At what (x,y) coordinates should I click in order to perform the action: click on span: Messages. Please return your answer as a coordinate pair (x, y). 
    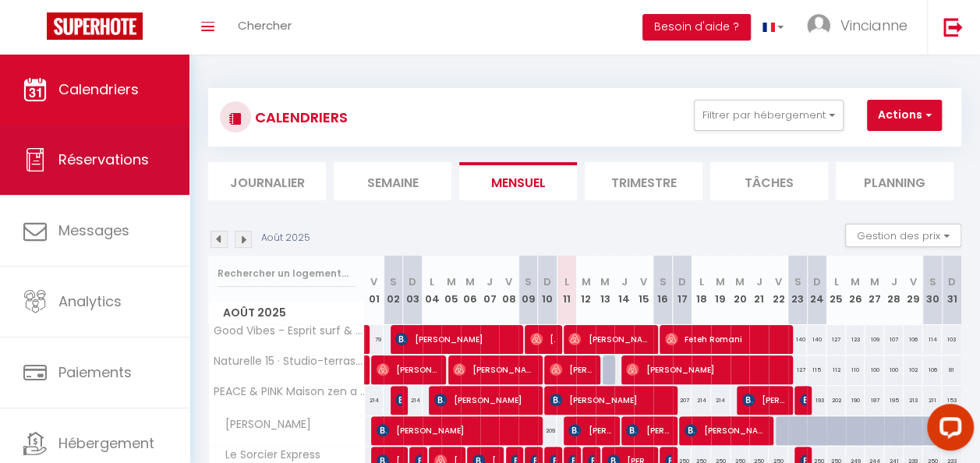
    Looking at the image, I should click on (93, 230).